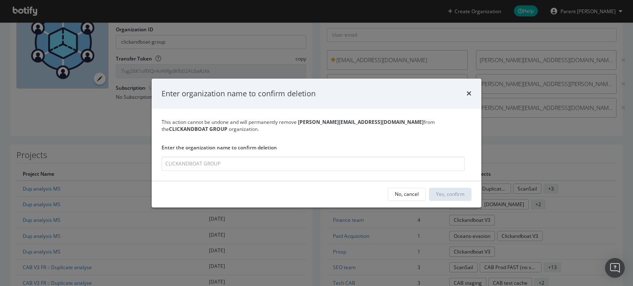 Image resolution: width=633 pixels, height=286 pixels. What do you see at coordinates (450, 194) in the screenshot?
I see `div: Yes, confirm` at bounding box center [450, 194].